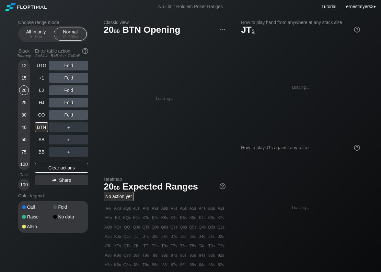  What do you see at coordinates (155, 208) in the screenshot?
I see `div: A9s` at bounding box center [155, 208].